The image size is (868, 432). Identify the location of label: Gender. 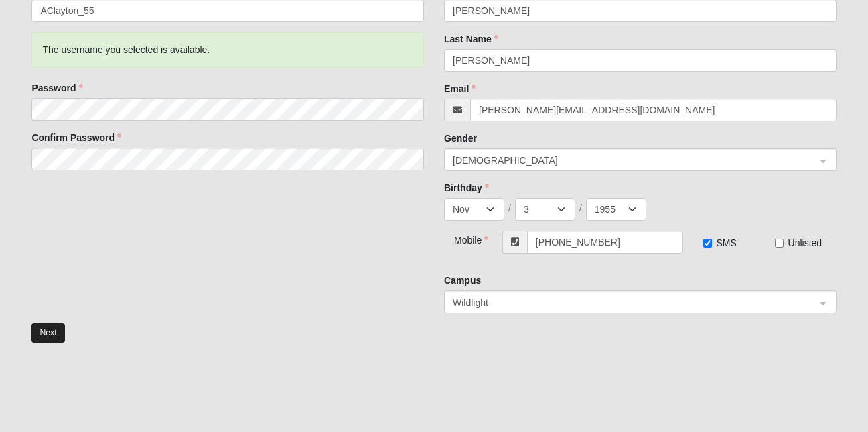
(460, 138).